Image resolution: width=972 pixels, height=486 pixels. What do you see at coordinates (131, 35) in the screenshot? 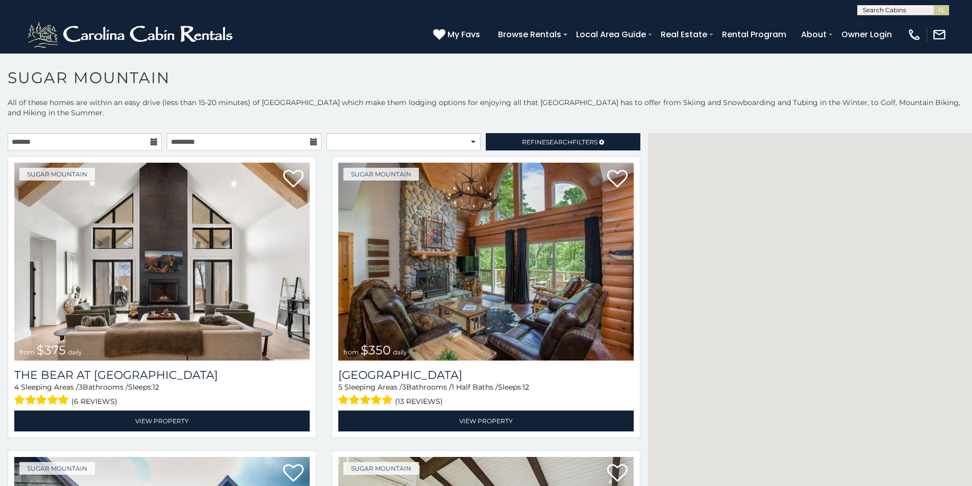
I see `img: White-1-2.png` at bounding box center [131, 35].